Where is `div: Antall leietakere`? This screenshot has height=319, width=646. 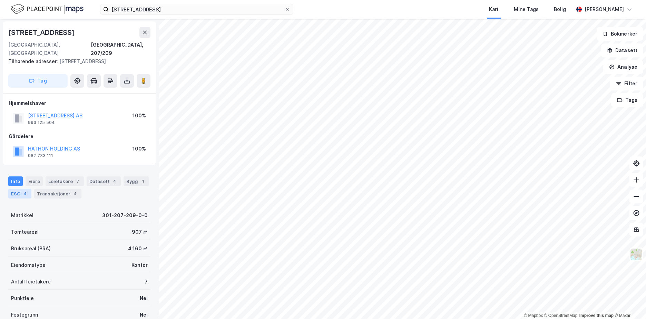
div: Antall leietakere is located at coordinates (31, 282).